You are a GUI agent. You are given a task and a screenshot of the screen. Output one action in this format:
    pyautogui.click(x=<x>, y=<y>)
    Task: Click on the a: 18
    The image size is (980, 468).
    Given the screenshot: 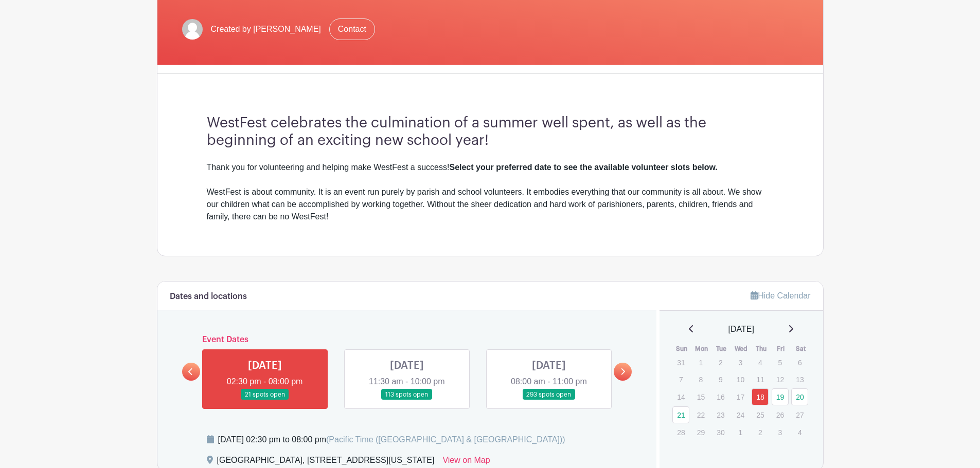 What is the action you would take?
    pyautogui.click(x=760, y=397)
    